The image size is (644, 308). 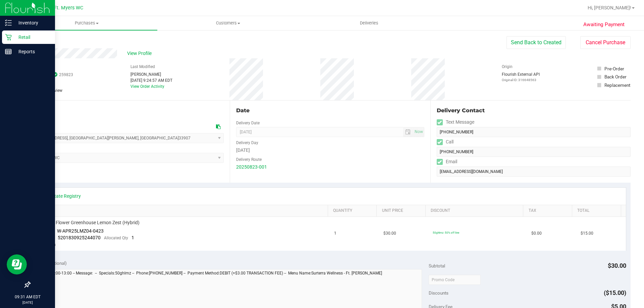 What do you see at coordinates (456, 122) in the screenshot?
I see `label: Text Message` at bounding box center [456, 122].